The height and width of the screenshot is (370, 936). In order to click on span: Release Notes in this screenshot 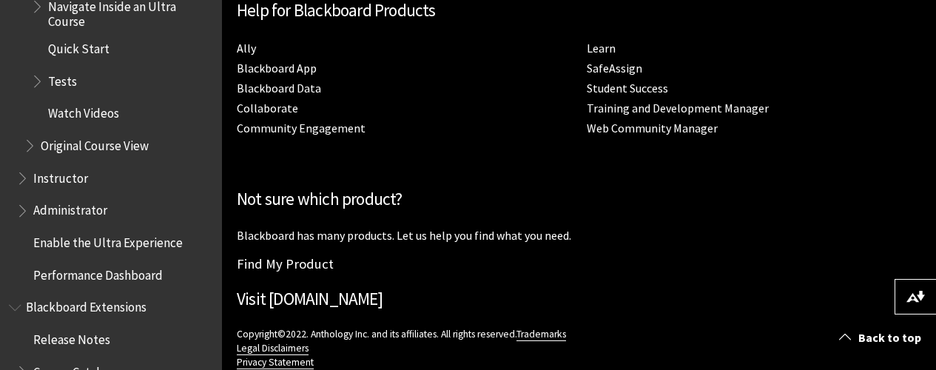, I will do `click(72, 337)`.